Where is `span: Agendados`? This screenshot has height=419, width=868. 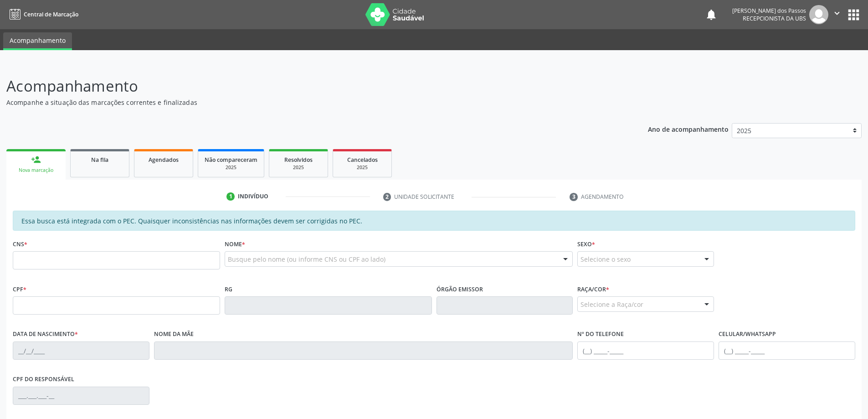
span: Agendados is located at coordinates (163, 159).